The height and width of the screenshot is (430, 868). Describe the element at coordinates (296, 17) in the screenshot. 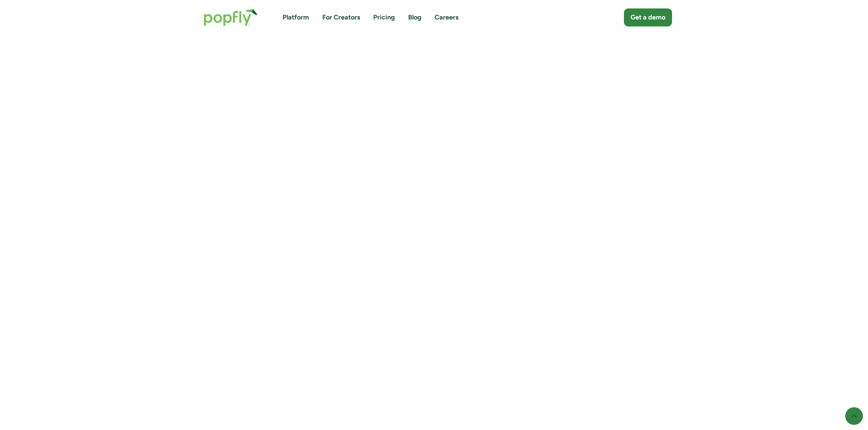

I see `a: Platform` at that location.